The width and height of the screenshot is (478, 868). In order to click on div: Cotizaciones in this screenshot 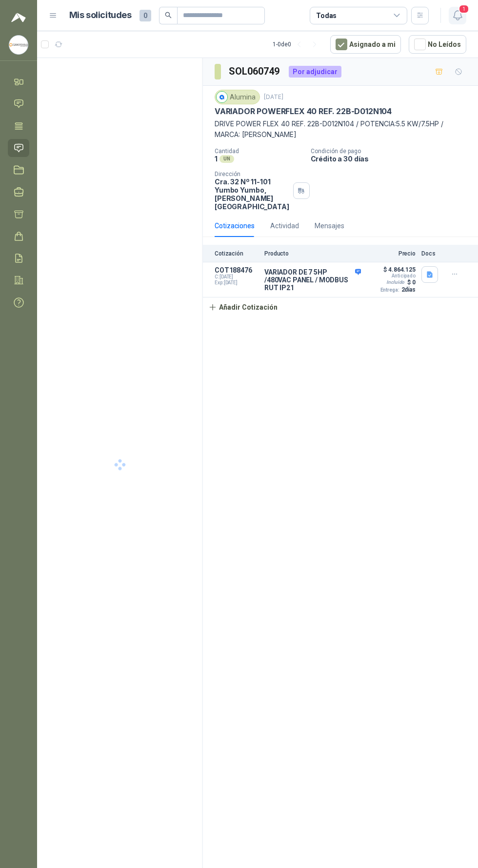, I will do `click(234, 226)`.